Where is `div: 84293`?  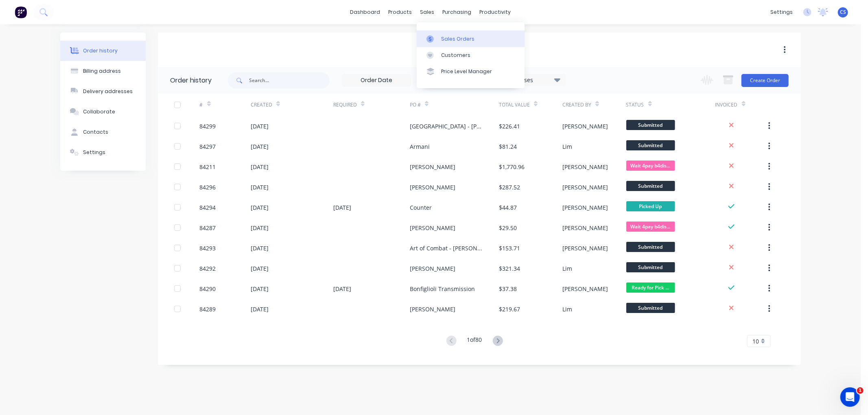 div: 84293 is located at coordinates (208, 248).